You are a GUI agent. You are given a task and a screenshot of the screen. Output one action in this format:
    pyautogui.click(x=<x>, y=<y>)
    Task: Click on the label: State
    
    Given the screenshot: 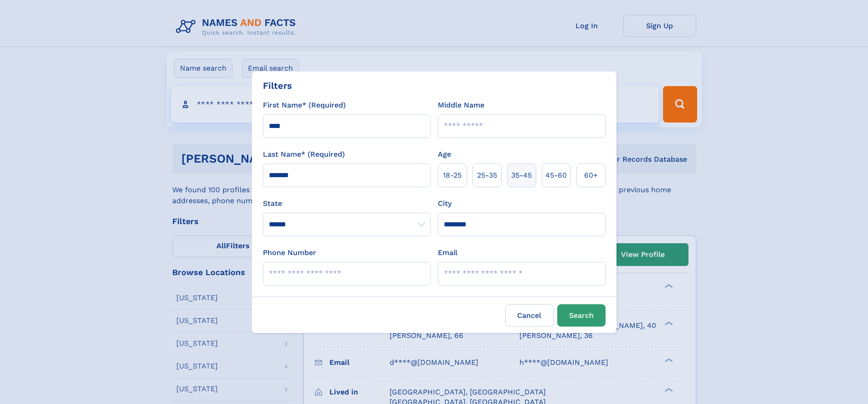 What is the action you would take?
    pyautogui.click(x=347, y=204)
    